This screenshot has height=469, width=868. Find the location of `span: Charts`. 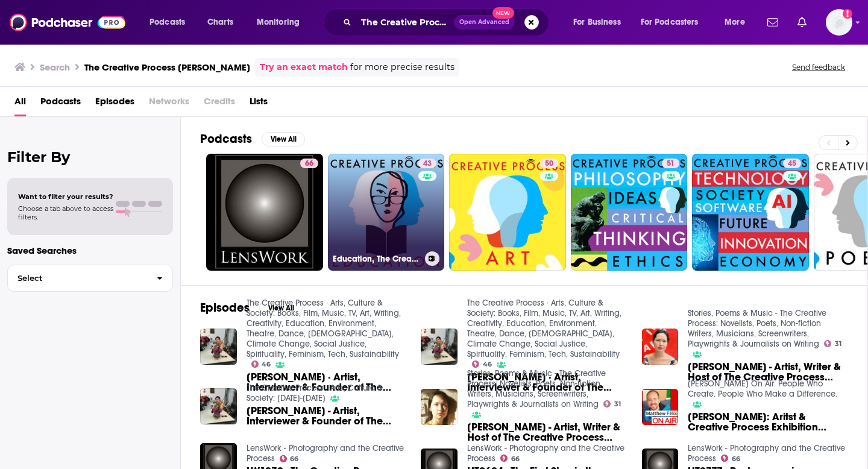

span: Charts is located at coordinates (220, 22).